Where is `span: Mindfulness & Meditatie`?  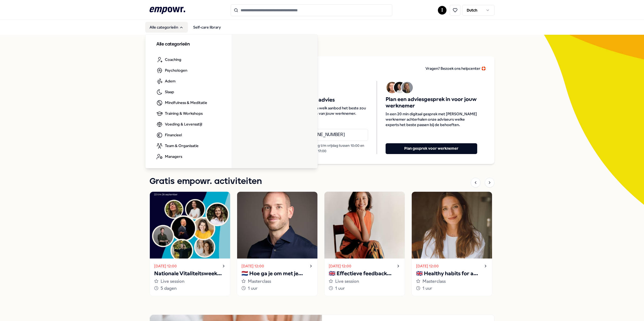 span: Mindfulness & Meditatie is located at coordinates (186, 103).